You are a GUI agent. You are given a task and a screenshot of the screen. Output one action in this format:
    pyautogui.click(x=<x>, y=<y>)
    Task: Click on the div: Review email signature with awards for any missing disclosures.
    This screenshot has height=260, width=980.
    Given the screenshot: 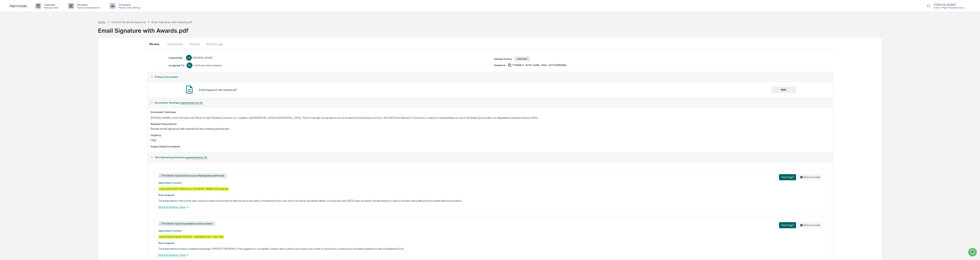 What is the action you would take?
    pyautogui.click(x=490, y=129)
    